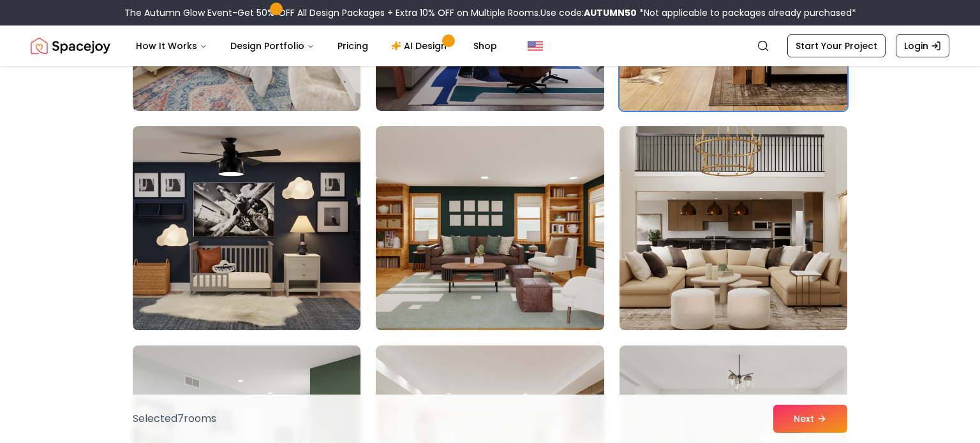  Describe the element at coordinates (490, 13) in the screenshot. I see `div: The Autumn Glow Event-Get 50% OFF All Design Packages + Extra 10% OFF on Multiple Rooms.` at that location.